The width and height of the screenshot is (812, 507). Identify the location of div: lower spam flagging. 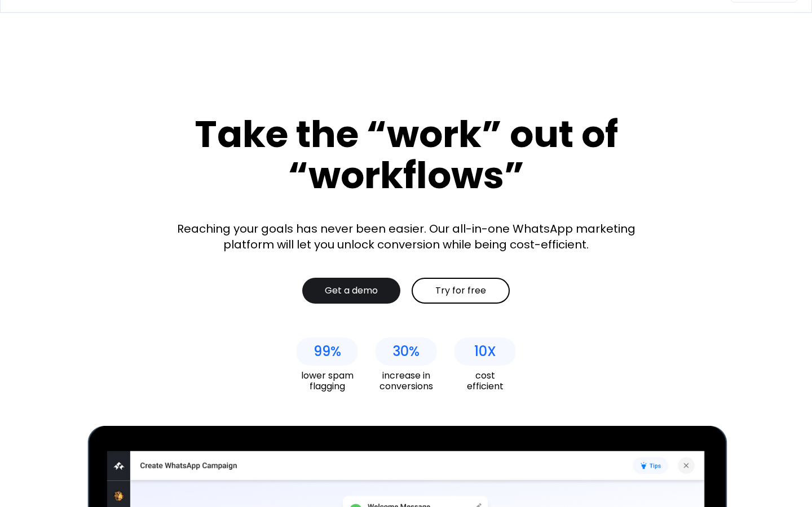
(327, 381).